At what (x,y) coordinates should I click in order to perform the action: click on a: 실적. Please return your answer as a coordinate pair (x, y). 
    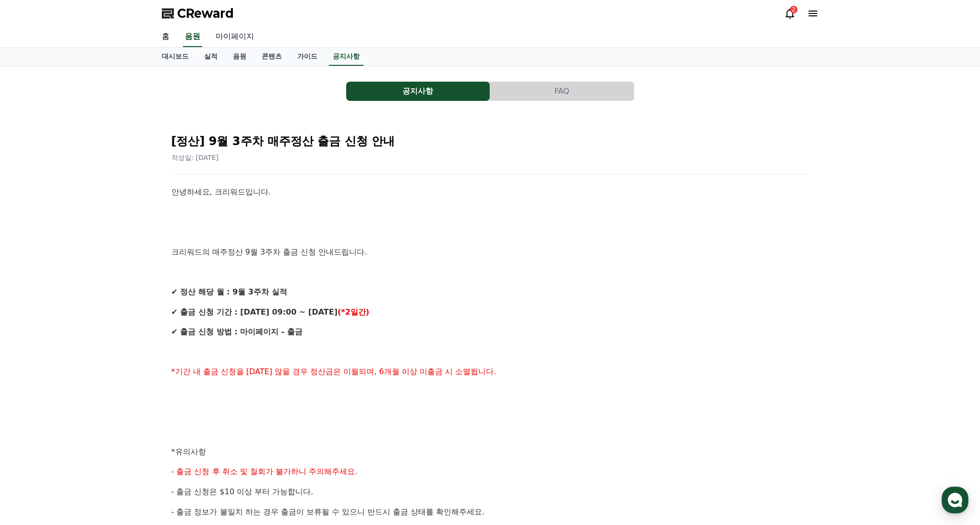
    Looking at the image, I should click on (211, 57).